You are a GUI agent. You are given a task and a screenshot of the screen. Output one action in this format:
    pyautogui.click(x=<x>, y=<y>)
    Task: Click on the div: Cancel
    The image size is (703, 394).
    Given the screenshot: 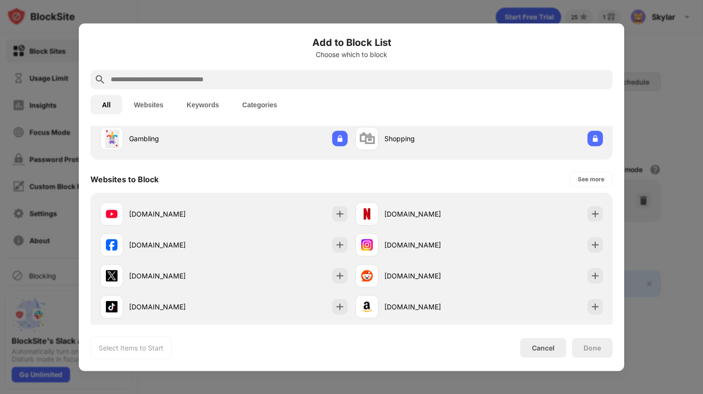 What is the action you would take?
    pyautogui.click(x=543, y=348)
    